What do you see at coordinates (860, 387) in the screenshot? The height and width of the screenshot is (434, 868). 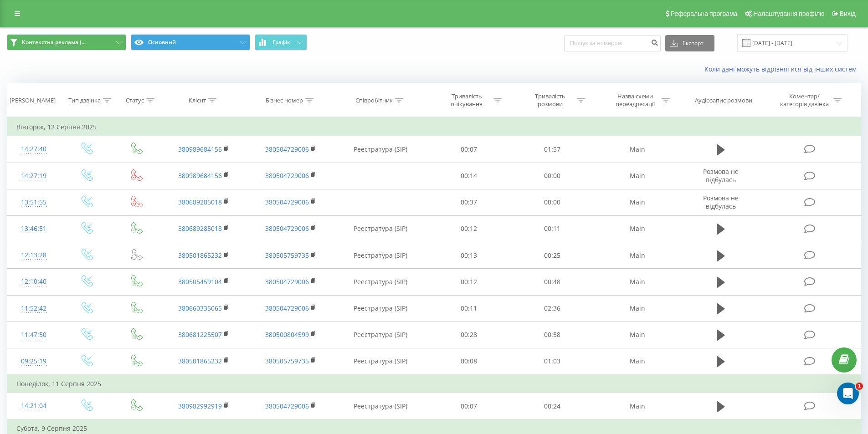 I see `span: 1` at bounding box center [860, 387].